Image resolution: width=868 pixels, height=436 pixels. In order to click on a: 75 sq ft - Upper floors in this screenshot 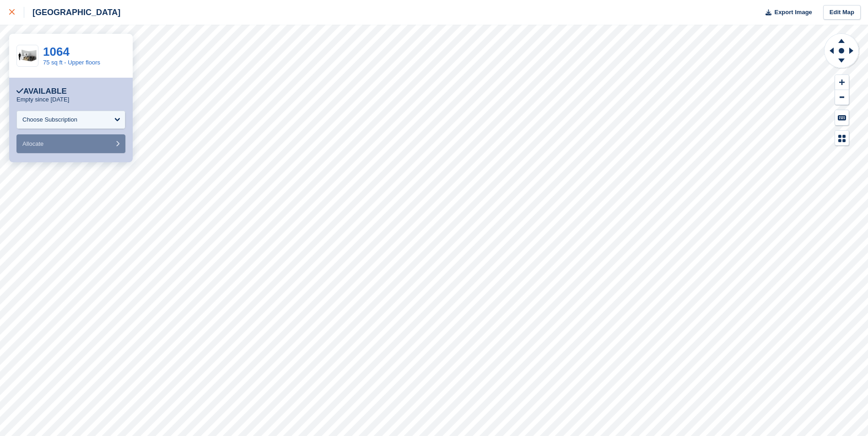, I will do `click(71, 62)`.